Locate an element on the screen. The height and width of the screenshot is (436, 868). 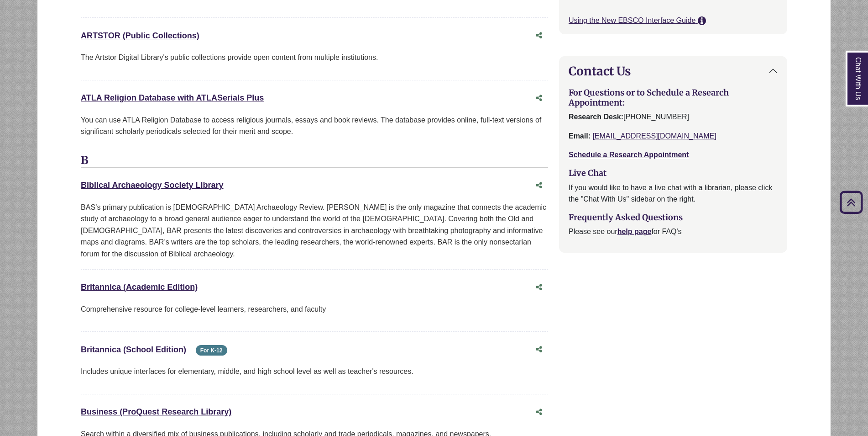
h3: For Questions or to Schedule a Research Appointment: is located at coordinates (673, 98).